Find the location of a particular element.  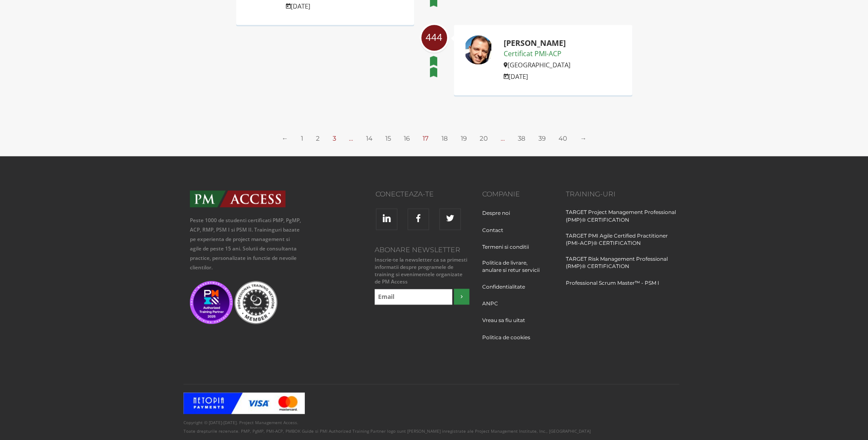

img: Scrum is located at coordinates (256, 303).